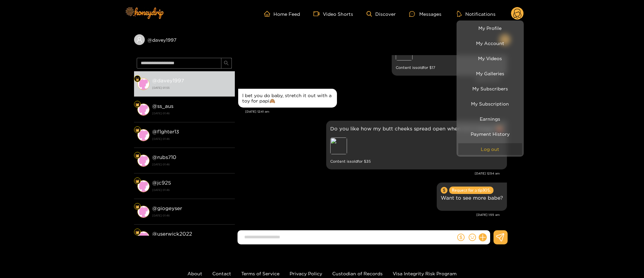  Describe the element at coordinates (490, 134) in the screenshot. I see `a: Payment History` at that location.